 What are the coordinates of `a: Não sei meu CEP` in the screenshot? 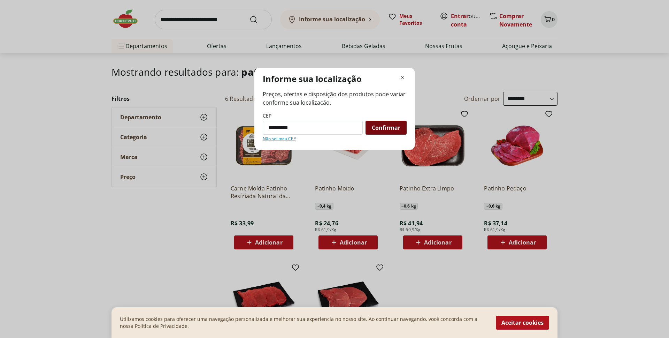 It's located at (279, 139).